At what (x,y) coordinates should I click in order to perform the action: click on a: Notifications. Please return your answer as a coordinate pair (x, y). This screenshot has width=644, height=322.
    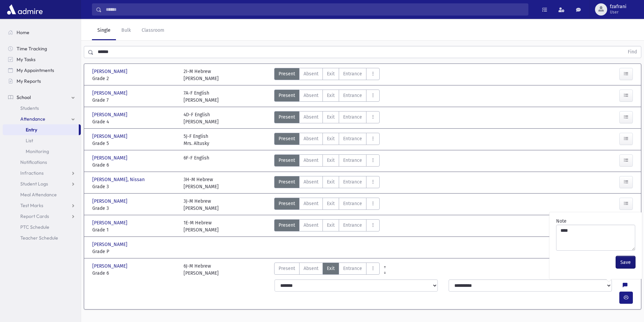
    Looking at the image, I should click on (41, 162).